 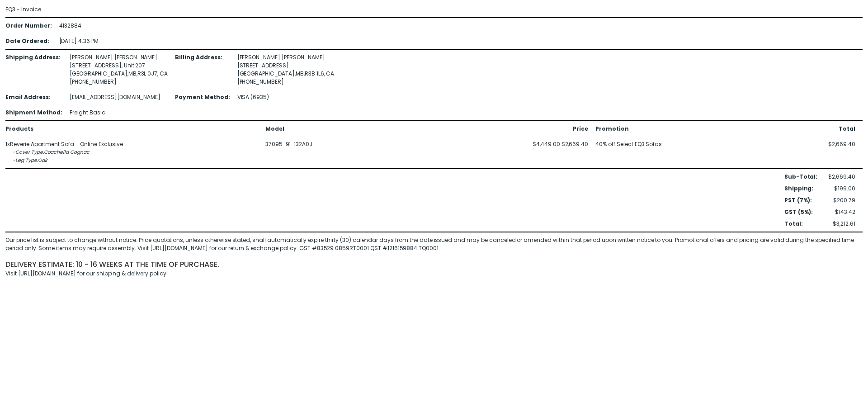 What do you see at coordinates (34, 113) in the screenshot?
I see `div: Shipment Method :` at bounding box center [34, 113].